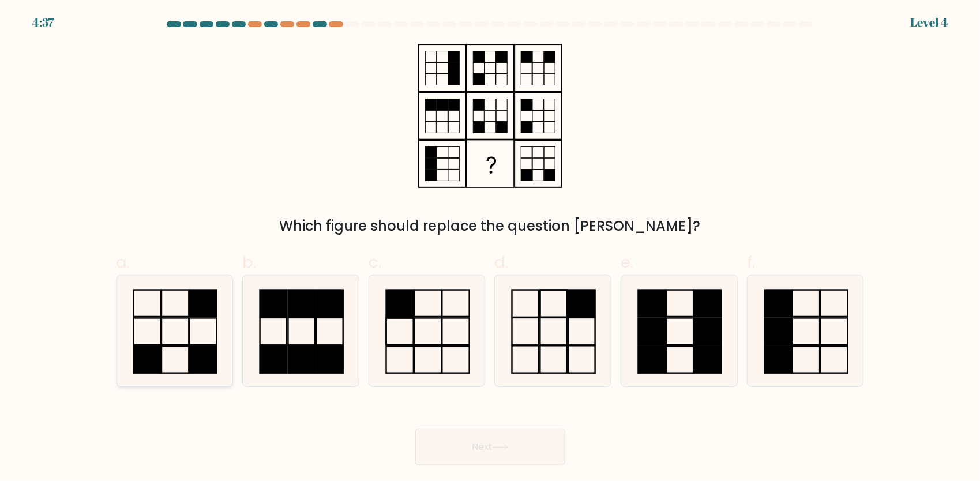 The height and width of the screenshot is (481, 980). I want to click on span: d., so click(501, 262).